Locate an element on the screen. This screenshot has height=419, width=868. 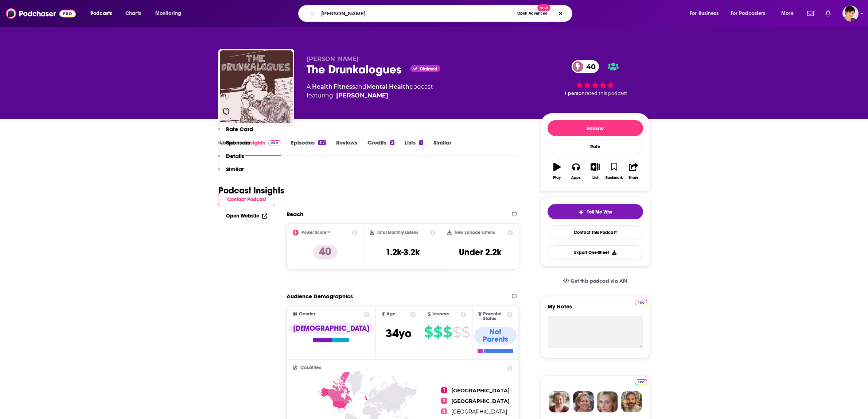
div: Play is located at coordinates (557, 177).